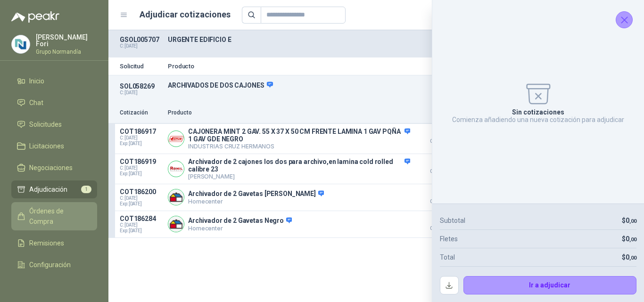  I want to click on p: Archivador de 2 Gavetas Negro, so click(240, 221).